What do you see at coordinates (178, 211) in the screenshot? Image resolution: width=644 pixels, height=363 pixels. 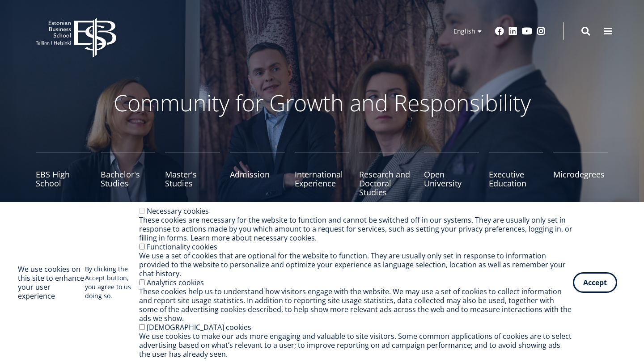 I see `label: Necessary cookies` at bounding box center [178, 211].